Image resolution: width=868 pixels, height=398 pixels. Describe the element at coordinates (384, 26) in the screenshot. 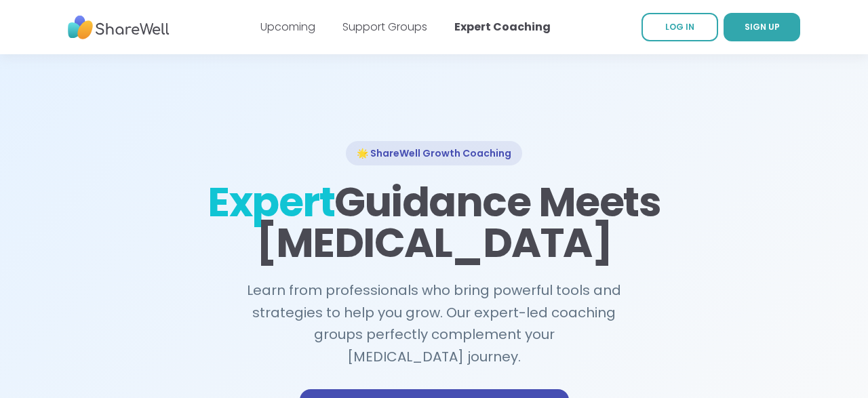

I see `a: Support Groups` at that location.